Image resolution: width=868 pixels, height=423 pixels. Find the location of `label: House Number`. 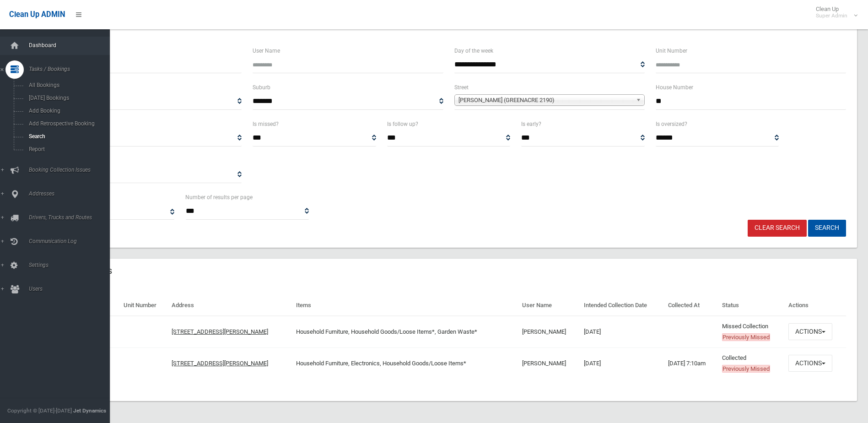

label: House Number is located at coordinates (675, 87).